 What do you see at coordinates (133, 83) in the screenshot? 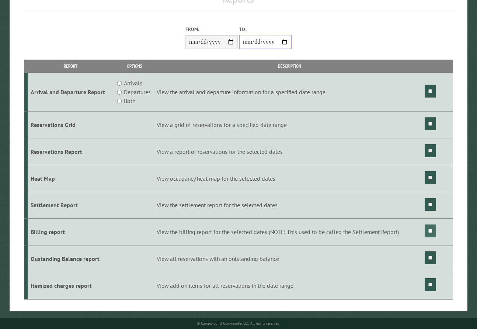
I see `label: Arrivals` at bounding box center [133, 83].